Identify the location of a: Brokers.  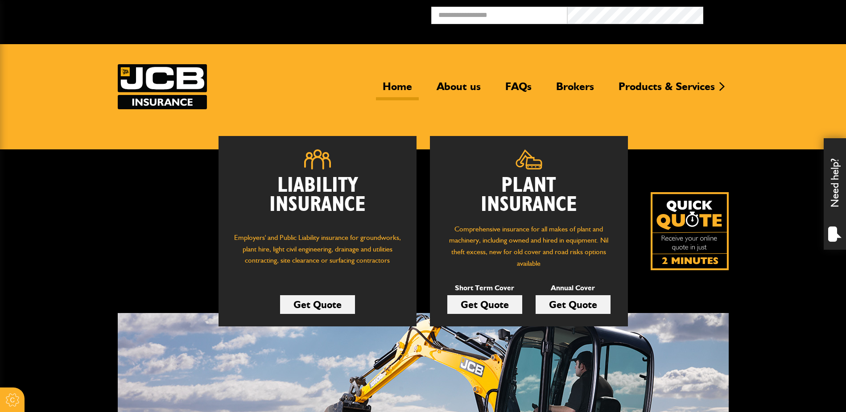
(575, 90).